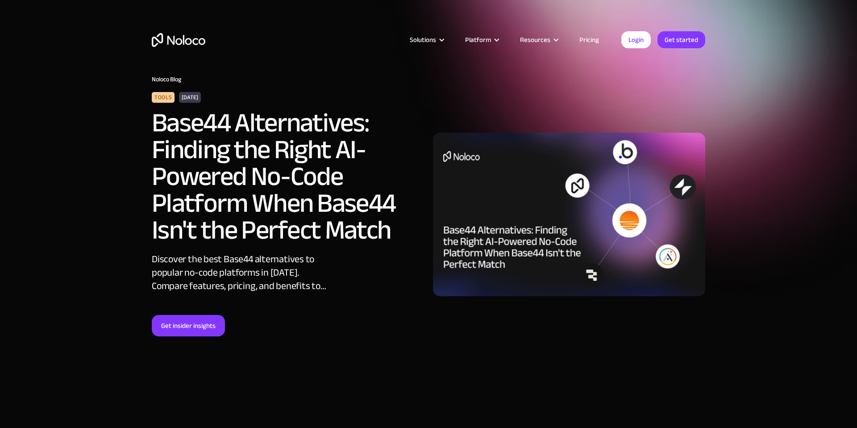 This screenshot has height=428, width=857. Describe the element at coordinates (636, 40) in the screenshot. I see `a: Login` at that location.